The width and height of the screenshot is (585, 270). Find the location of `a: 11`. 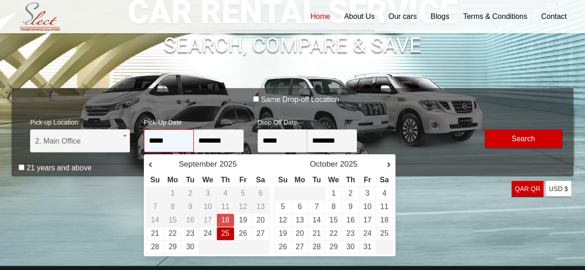

a: 11 is located at coordinates (384, 207).